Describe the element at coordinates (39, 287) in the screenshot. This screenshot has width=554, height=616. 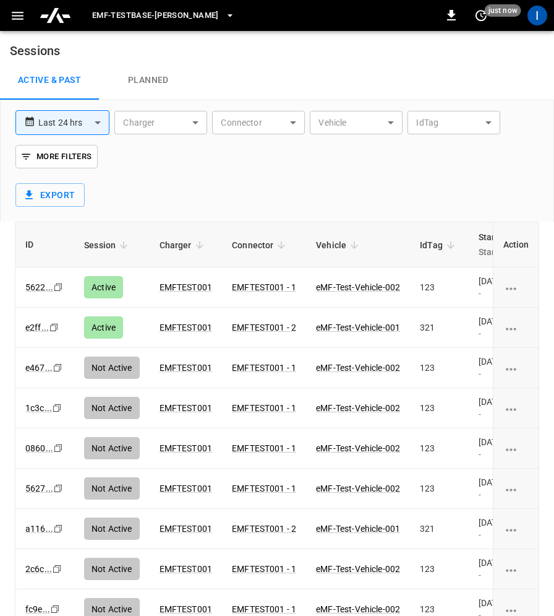
I see `a: 5622...` at that location.